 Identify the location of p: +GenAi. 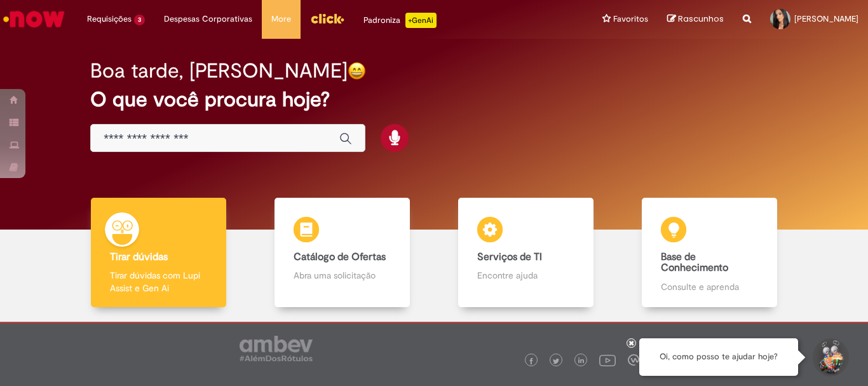
(421, 20).